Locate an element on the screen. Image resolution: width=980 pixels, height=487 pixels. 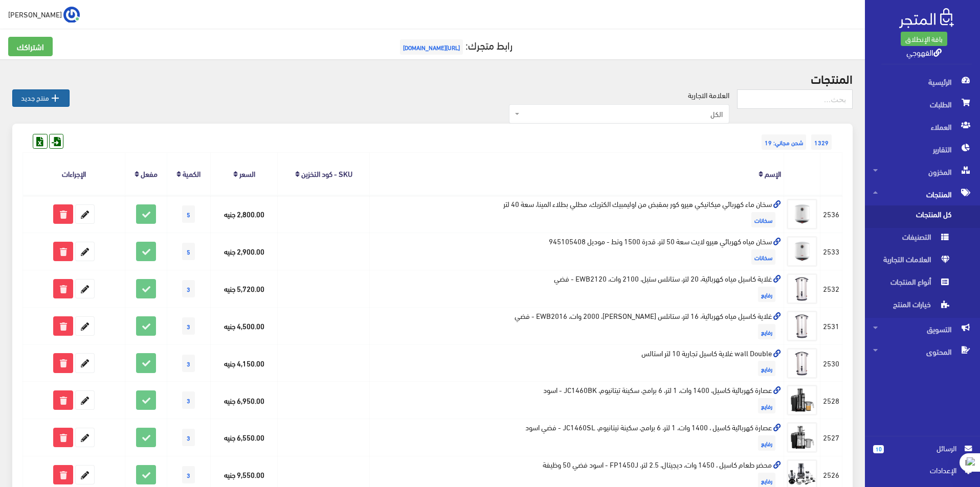
a: كل المنتجات is located at coordinates (922, 217).